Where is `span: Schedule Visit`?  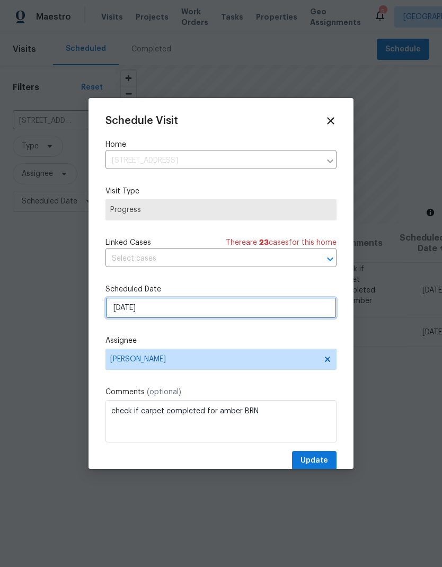 span: Schedule Visit is located at coordinates (141, 121).